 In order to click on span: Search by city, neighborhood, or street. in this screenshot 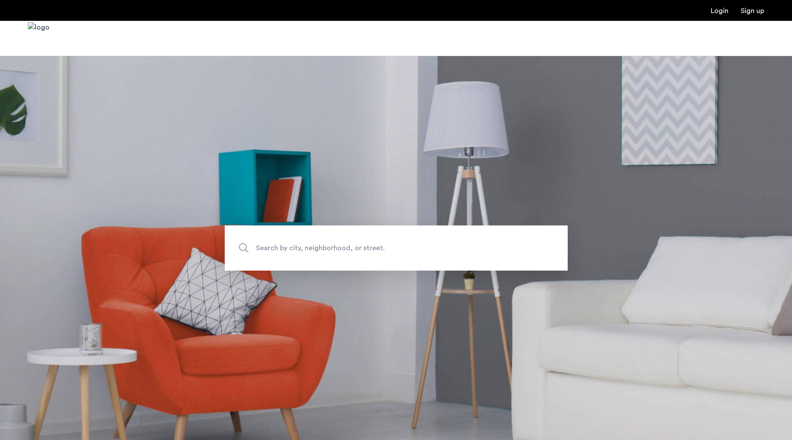, I will do `click(376, 248)`.